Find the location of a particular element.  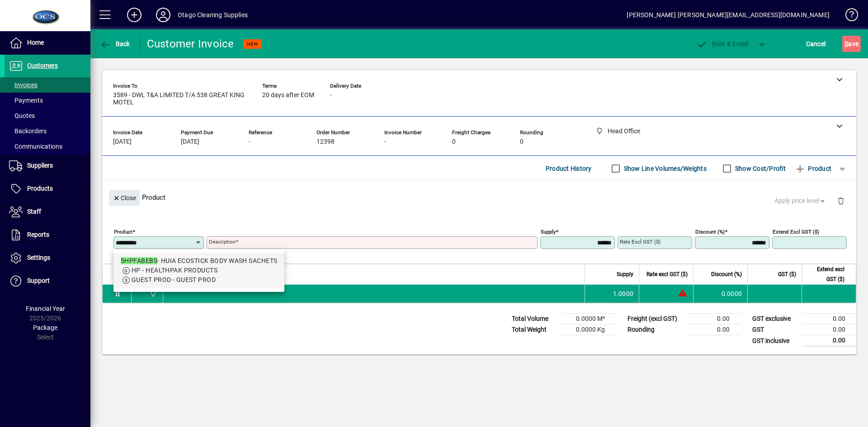

span: ave is located at coordinates (851, 44).